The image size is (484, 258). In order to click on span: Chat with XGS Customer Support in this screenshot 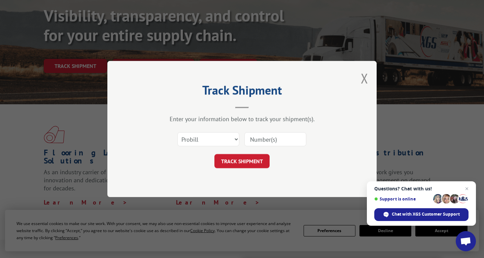, I will do `click(426, 214)`.